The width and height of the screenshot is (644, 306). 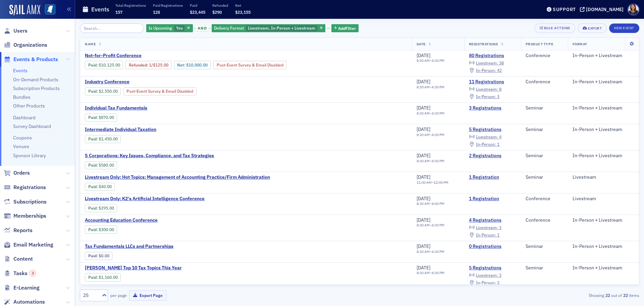 What do you see at coordinates (138, 65) in the screenshot?
I see `a: Refunded` at bounding box center [138, 65].